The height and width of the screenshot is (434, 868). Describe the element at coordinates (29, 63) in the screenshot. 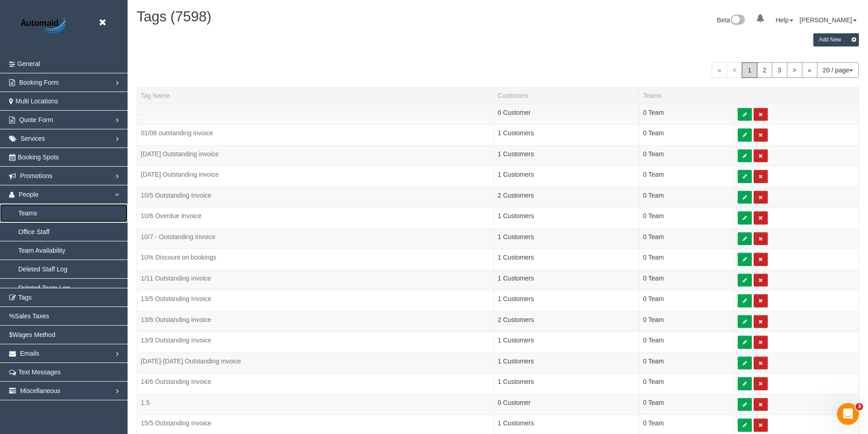

I see `span: General` at that location.